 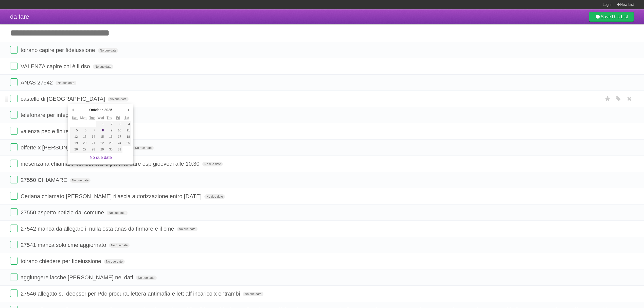 What do you see at coordinates (63, 213) in the screenshot?
I see `span: 27550 aspetto notizie dal comune` at bounding box center [63, 213].